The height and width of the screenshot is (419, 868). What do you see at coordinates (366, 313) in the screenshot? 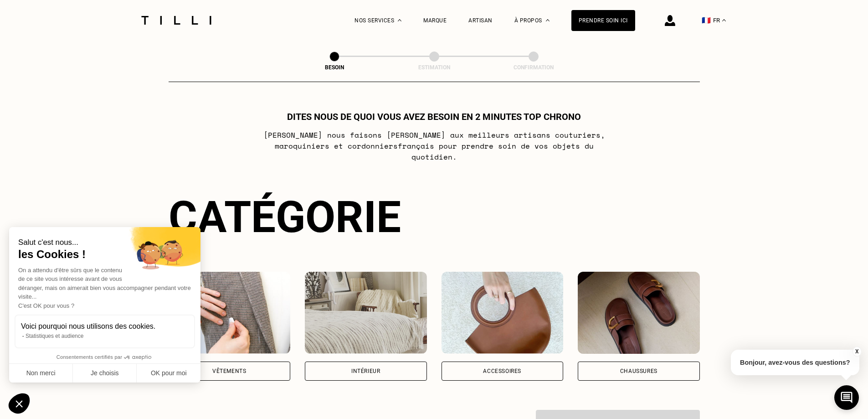
I see `img: Intérieur` at bounding box center [366, 313].